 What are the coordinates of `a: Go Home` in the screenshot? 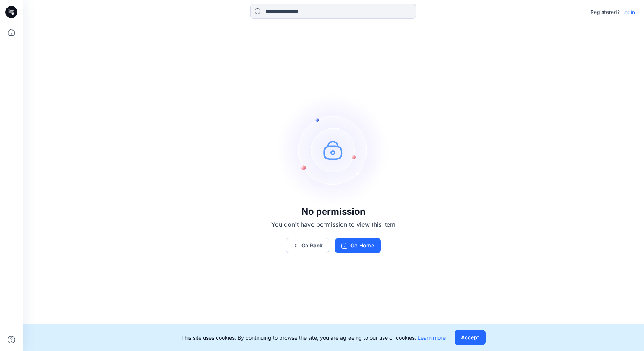 It's located at (357, 246).